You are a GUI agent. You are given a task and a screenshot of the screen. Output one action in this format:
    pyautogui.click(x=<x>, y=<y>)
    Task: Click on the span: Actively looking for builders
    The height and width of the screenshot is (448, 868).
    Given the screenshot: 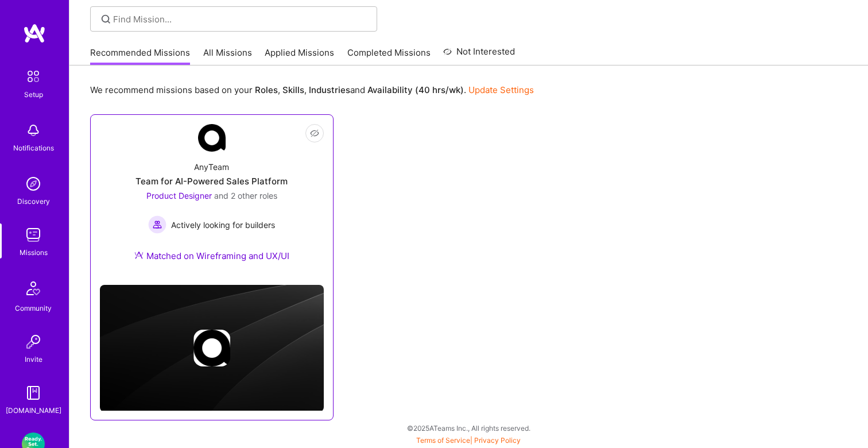 What is the action you would take?
    pyautogui.click(x=222, y=225)
    